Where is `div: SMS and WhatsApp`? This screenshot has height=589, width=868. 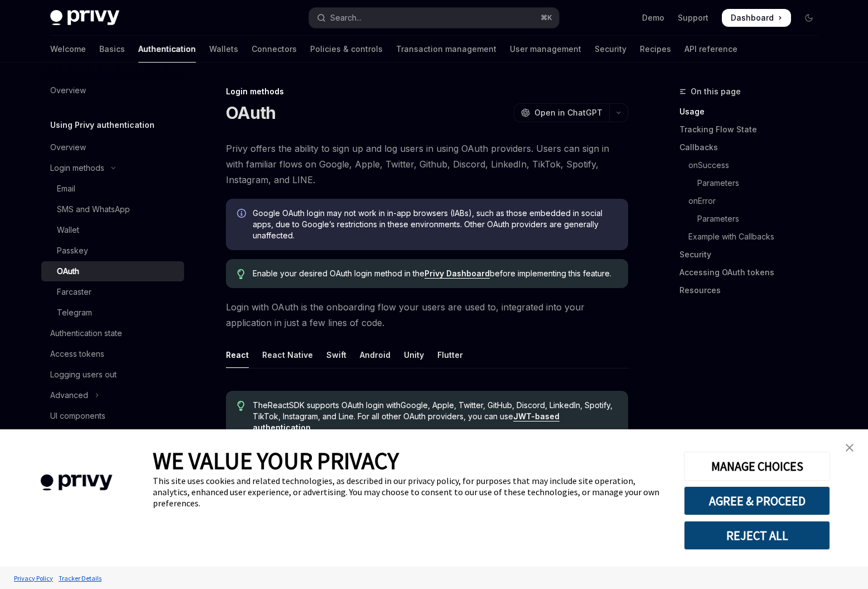 div: SMS and WhatsApp is located at coordinates (93, 209).